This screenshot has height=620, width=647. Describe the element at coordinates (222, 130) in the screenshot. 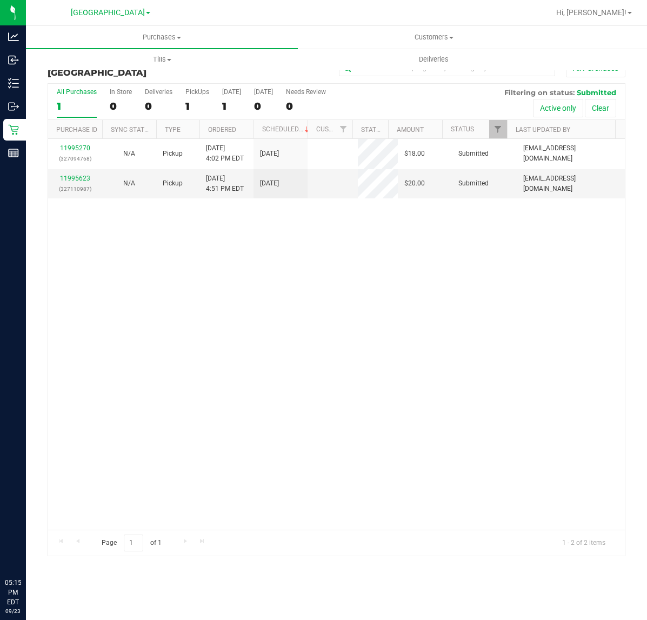

I see `a: Ordered` at that location.